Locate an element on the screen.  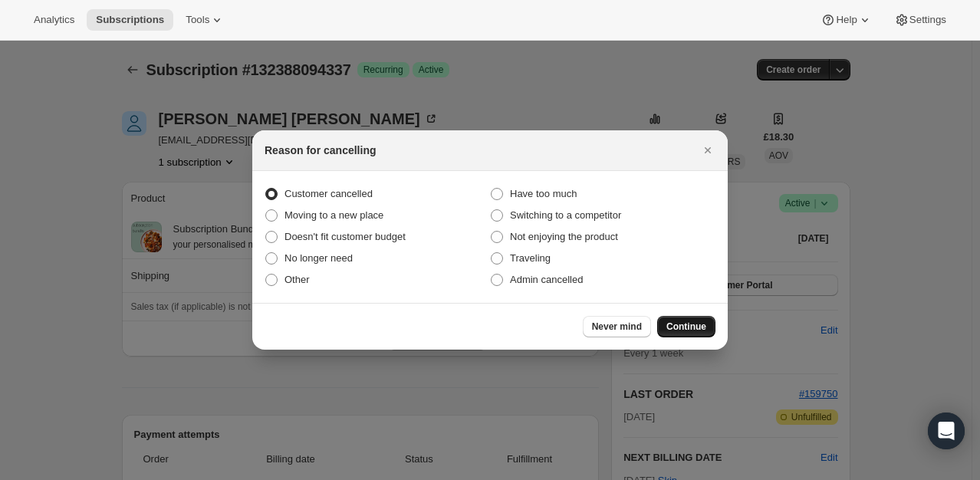
span: Not enjoying the product is located at coordinates (564, 236).